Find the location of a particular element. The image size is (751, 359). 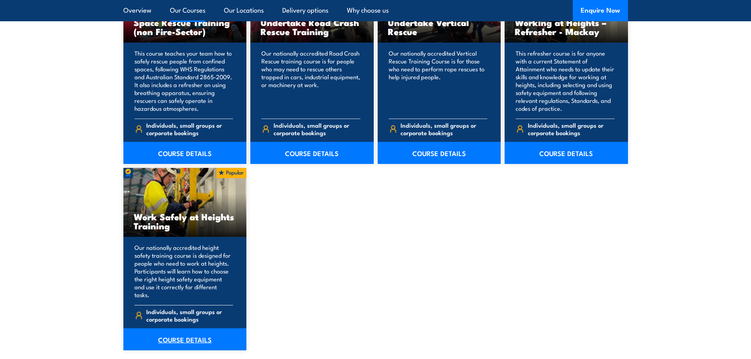

p: Our nationally accredited height safety training course is designed for people who need to work a... is located at coordinates (184, 271).